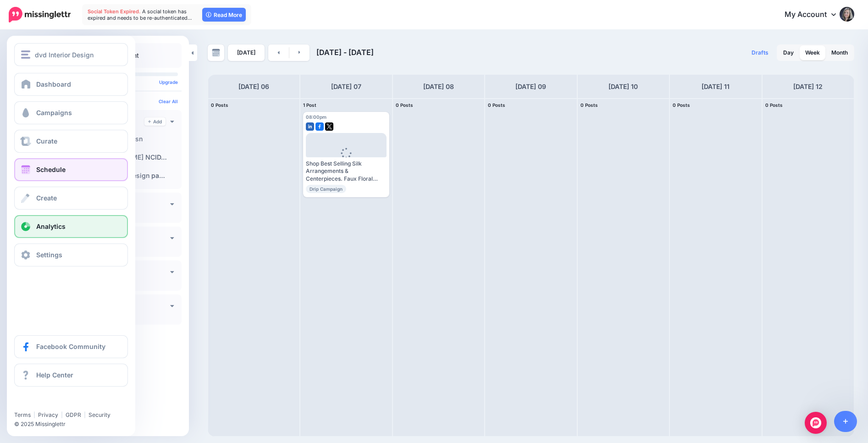 This screenshot has width=868, height=443. Describe the element at coordinates (815, 15) in the screenshot. I see `a: My Account` at that location.